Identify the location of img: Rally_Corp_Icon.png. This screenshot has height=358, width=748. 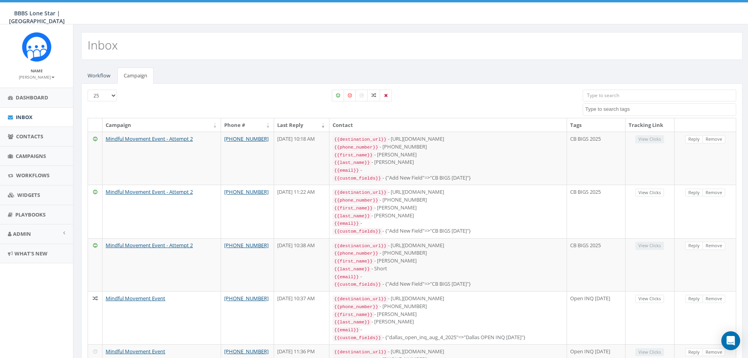
(37, 47).